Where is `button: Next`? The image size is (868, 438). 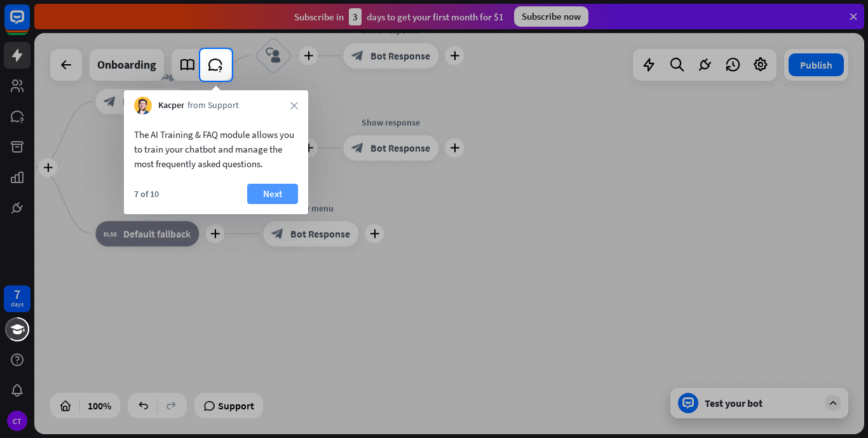
button: Next is located at coordinates (273, 194).